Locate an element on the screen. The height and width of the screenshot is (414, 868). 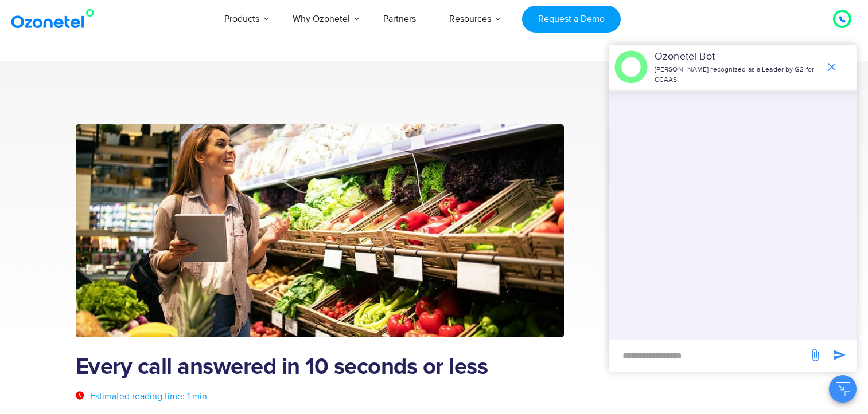
p: Ozonetel Bot is located at coordinates (737, 56).